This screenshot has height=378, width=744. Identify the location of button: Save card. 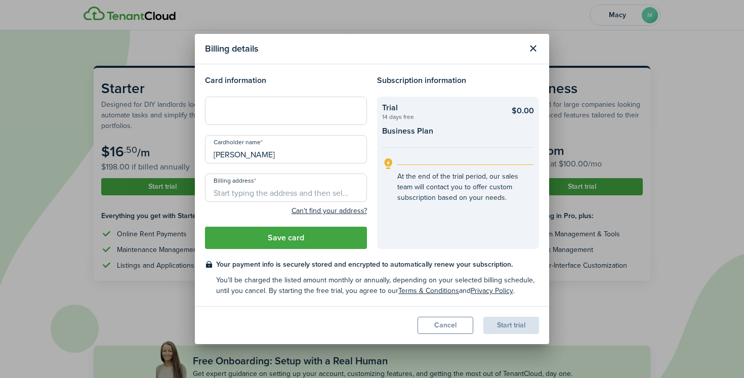
(286, 238).